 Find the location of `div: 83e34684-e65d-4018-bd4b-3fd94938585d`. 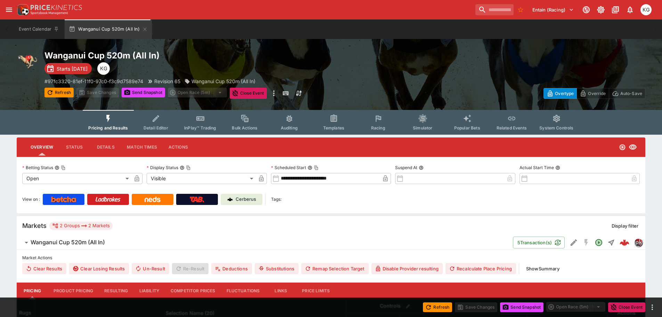

div: 83e34684-e65d-4018-bd4b-3fd94938585d is located at coordinates (625, 242).